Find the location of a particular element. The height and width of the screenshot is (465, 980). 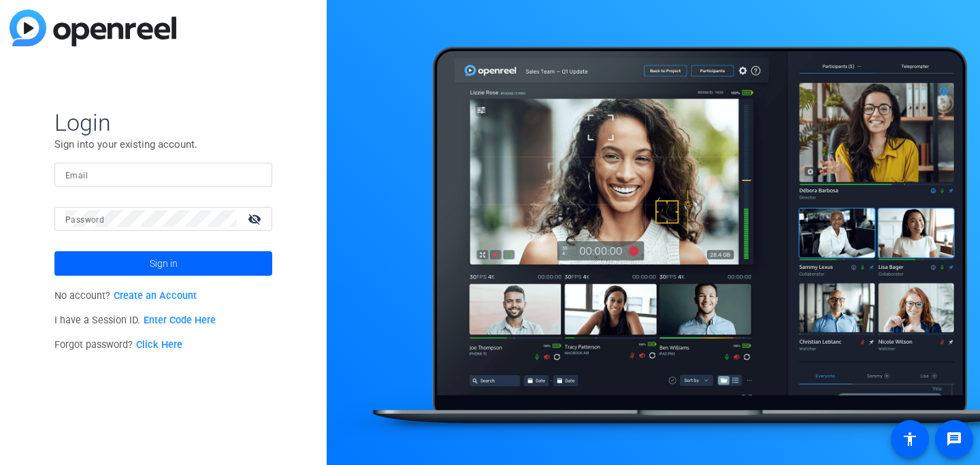

span: Sign in is located at coordinates (163, 263).